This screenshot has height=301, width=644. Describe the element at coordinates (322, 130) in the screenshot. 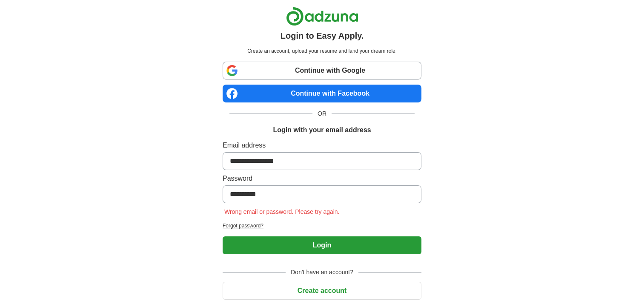

I see `h1: Login with your email address` at that location.